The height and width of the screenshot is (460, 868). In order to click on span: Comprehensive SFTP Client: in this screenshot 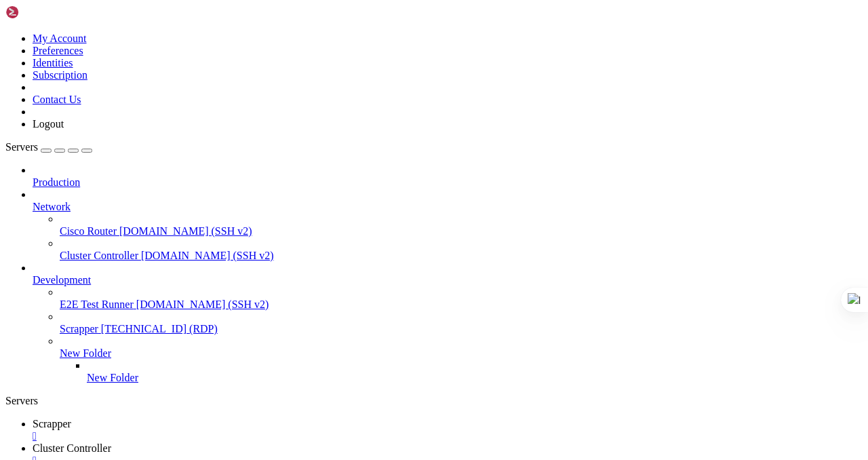, I will do `click(82, 157)`.